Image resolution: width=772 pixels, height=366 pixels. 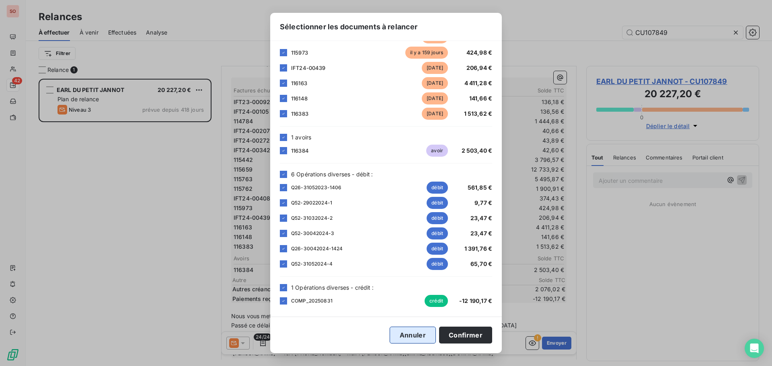 I want to click on span: -12 190,17 €, so click(x=476, y=301).